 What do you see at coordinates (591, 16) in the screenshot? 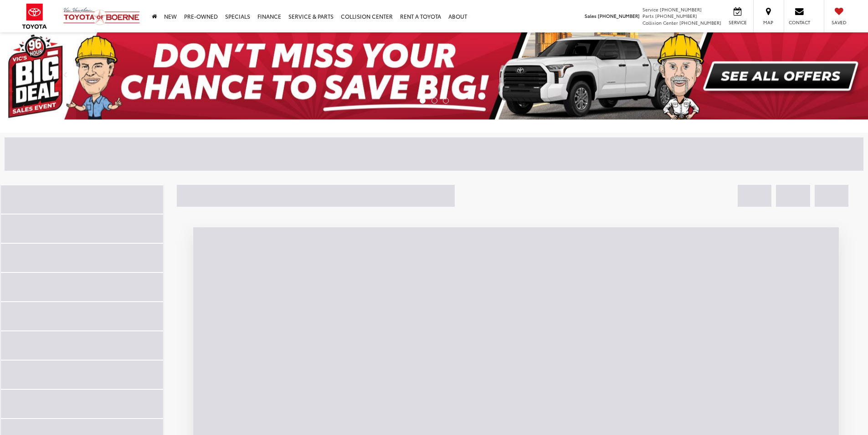
I see `span: Sales` at bounding box center [591, 16].